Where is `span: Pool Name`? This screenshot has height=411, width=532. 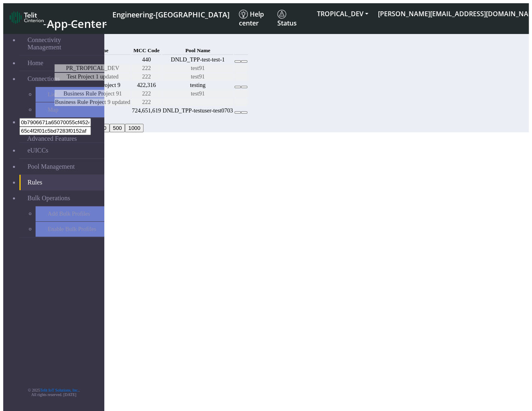
span: Pool Name is located at coordinates (198, 50).